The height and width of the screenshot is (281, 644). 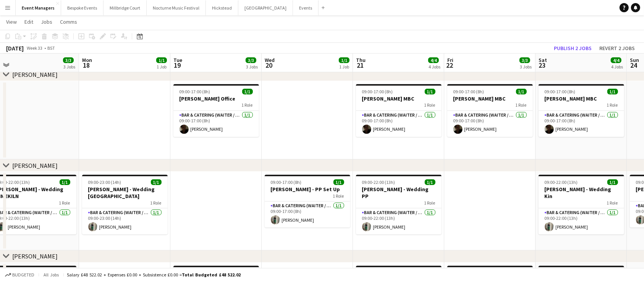 I want to click on span: 22, so click(x=450, y=65).